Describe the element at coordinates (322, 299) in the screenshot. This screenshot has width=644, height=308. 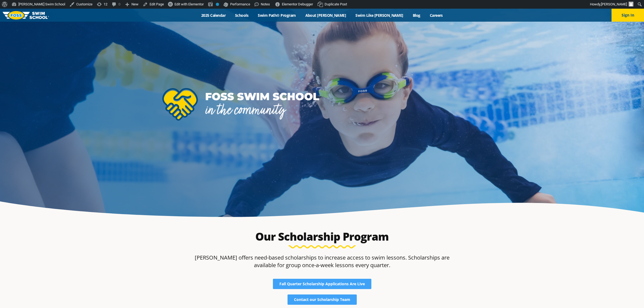
I see `a: Contact our Scholarship Team` at that location.